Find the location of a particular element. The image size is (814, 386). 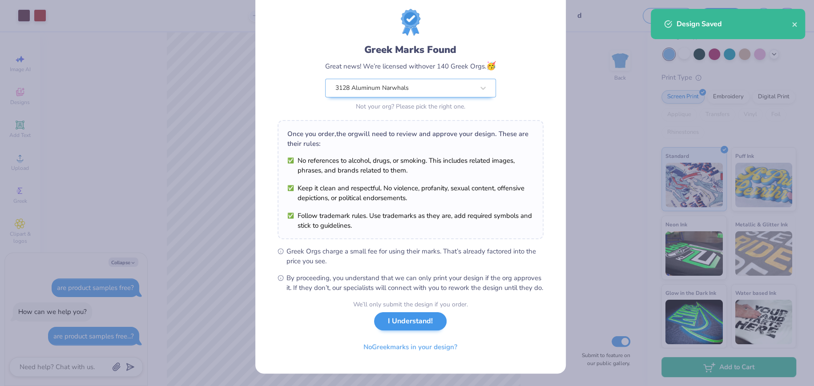

div: Design Saved is located at coordinates (734, 24).